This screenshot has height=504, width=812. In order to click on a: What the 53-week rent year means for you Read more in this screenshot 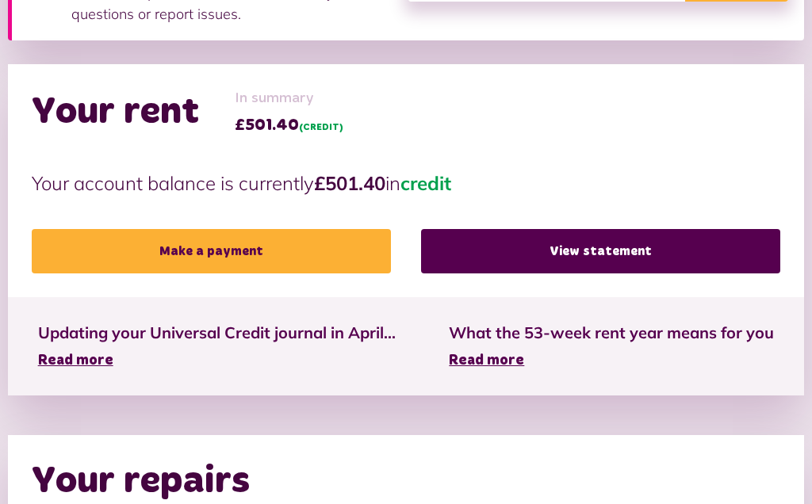, I will do `click(611, 347)`.